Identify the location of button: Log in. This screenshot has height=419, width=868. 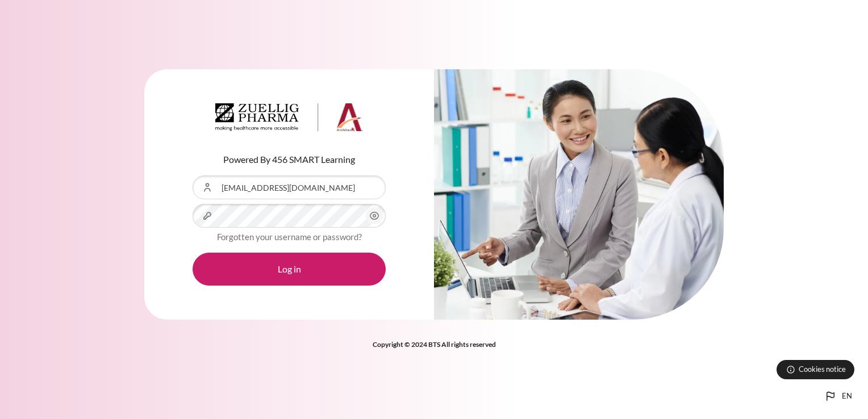
(289, 269).